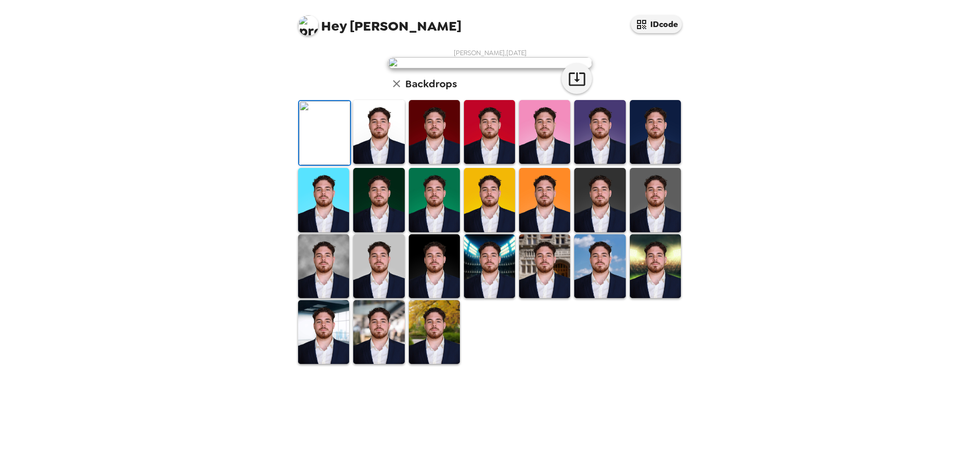 The width and height of the screenshot is (980, 465). What do you see at coordinates (431, 84) in the screenshot?
I see `h6: Backdrops` at bounding box center [431, 84].